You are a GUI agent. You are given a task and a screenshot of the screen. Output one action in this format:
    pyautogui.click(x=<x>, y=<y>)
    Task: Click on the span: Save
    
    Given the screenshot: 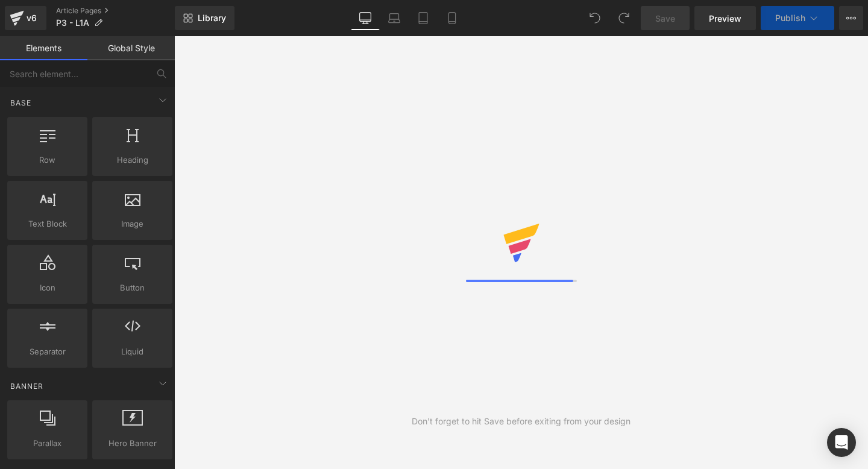 What is the action you would take?
    pyautogui.click(x=665, y=18)
    